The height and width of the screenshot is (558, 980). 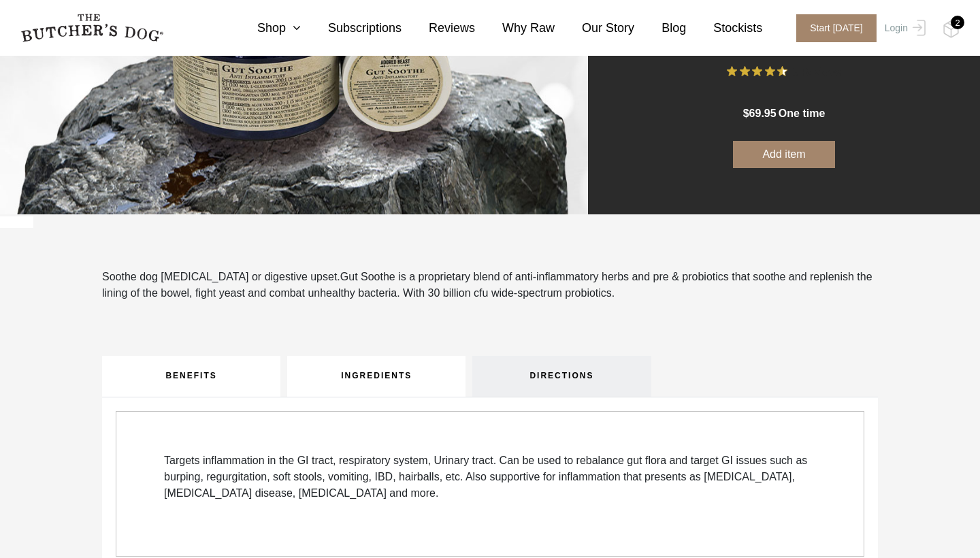 What do you see at coordinates (784, 71) in the screenshot?
I see `button: Rated 4.7 out of 5 stars from 3 reviews. Jump to reviews.` at bounding box center [784, 71].